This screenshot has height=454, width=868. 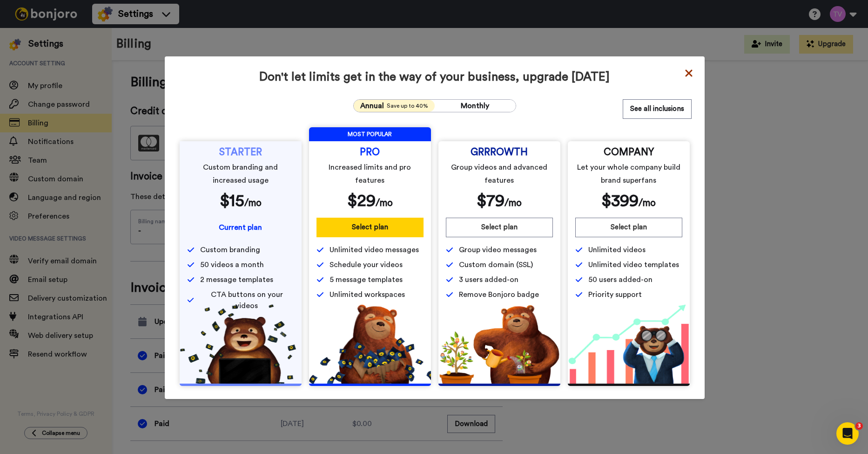 What do you see at coordinates (370, 344) in the screenshot?
I see `img: b5b10b7112978f982230d1107d8aada4.png` at bounding box center [370, 344].